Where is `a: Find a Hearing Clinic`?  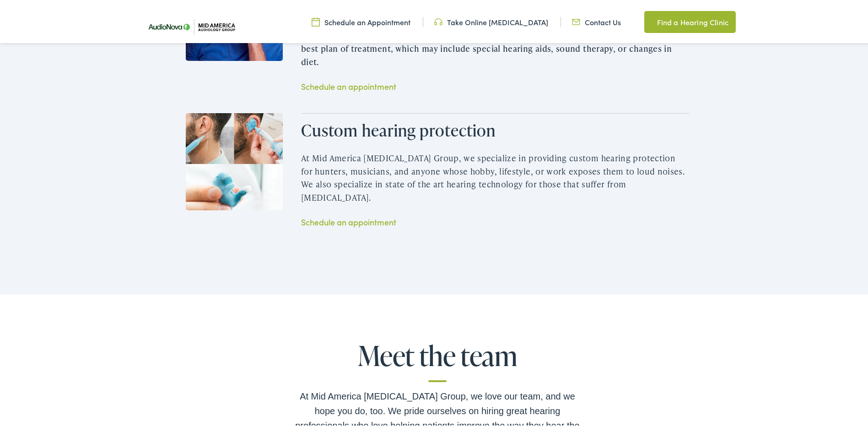 a: Find a Hearing Clinic is located at coordinates (690, 20).